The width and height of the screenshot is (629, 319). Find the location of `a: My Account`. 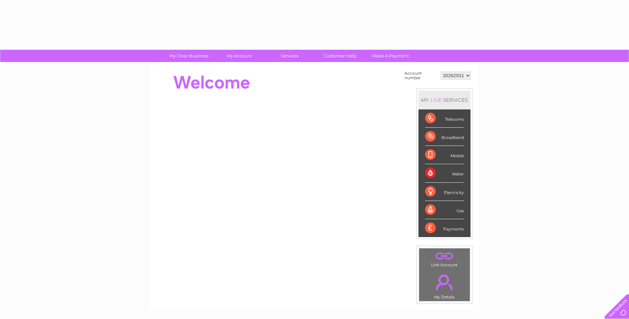

a: My Account is located at coordinates (239, 56).